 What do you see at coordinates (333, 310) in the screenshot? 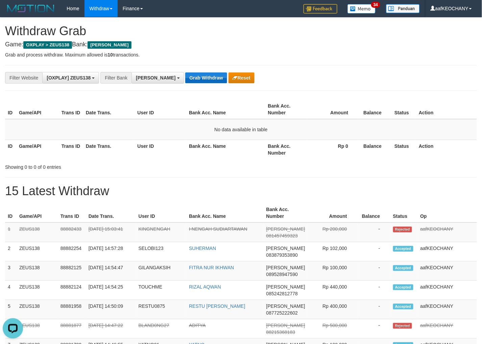
I see `td: Rp 400,000` at bounding box center [333, 310].